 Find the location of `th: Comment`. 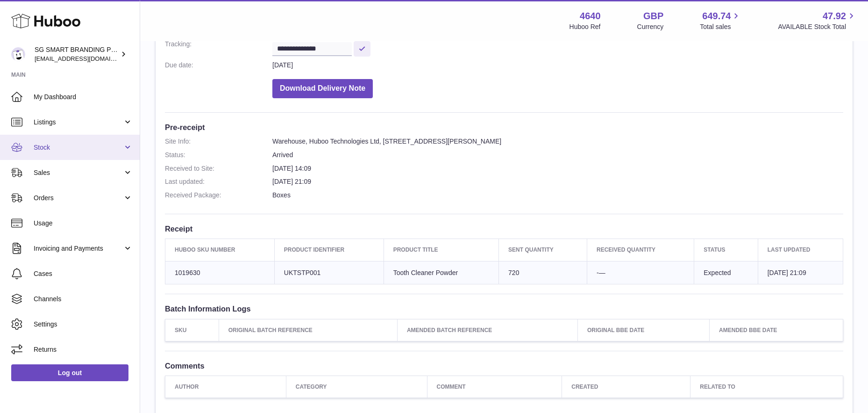

th: Comment is located at coordinates (495, 386).